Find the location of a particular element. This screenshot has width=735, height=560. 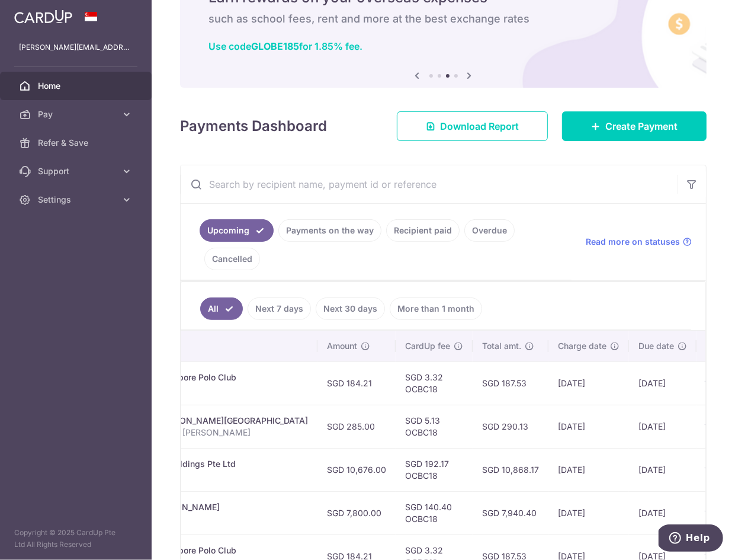

td: SGD 7,800.00 is located at coordinates (357, 512).